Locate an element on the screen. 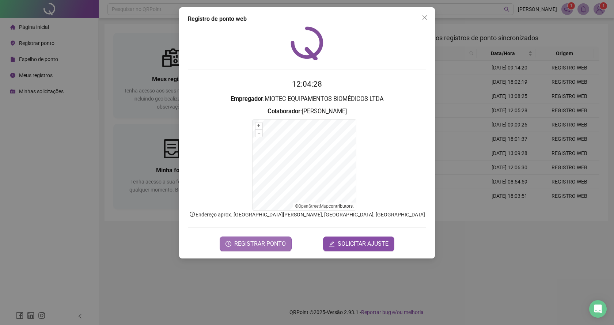 This screenshot has height=325, width=614. h3: : MIOTEC EQUIPAMENTOS BIOMÉDICOS LTDA is located at coordinates (307, 99).